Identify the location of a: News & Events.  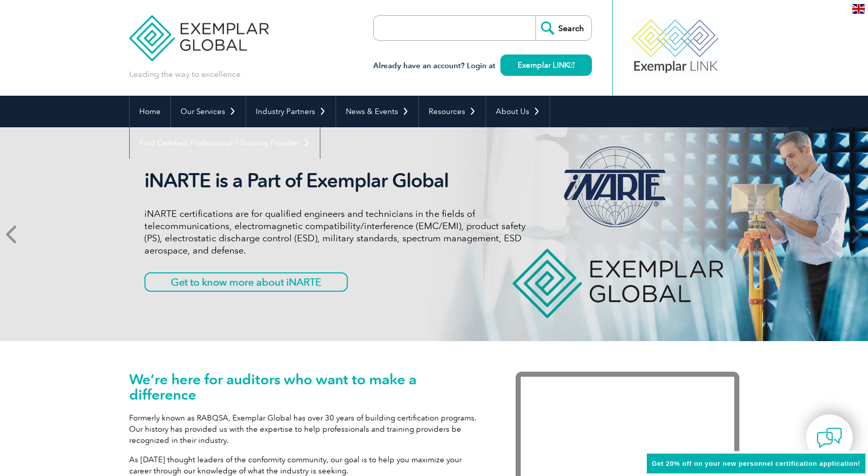
(377, 112).